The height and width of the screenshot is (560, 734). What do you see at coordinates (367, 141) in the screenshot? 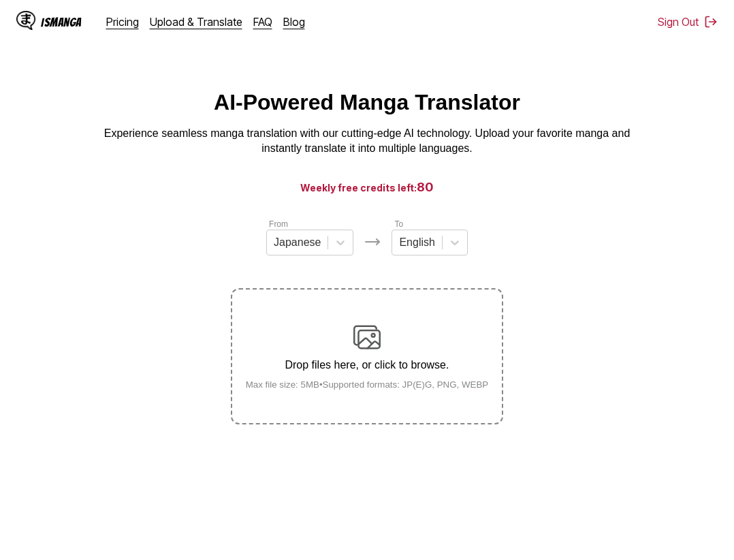
I see `p: Experience seamless manga translation with our cutting-edge AI technology. Upload your favorite m...` at bounding box center [367, 141].